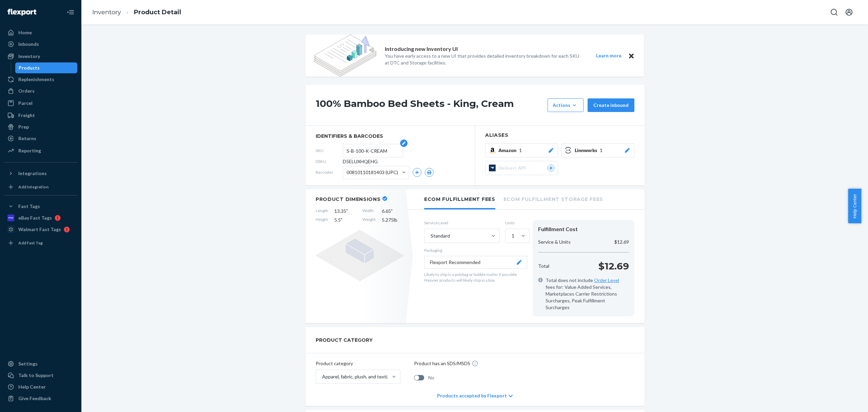 This screenshot has width=868, height=412. I want to click on input: Apparel, fabric, plush, and textiles, so click(322, 376).